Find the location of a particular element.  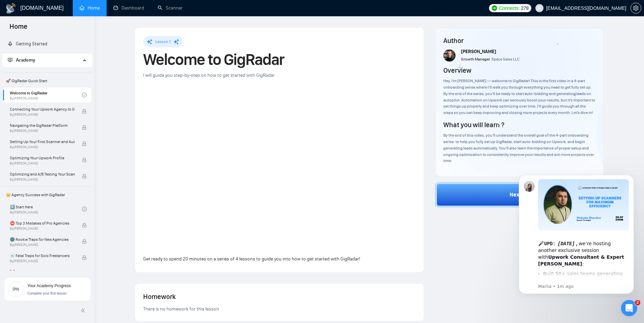

button: Next is located at coordinates (520, 195).